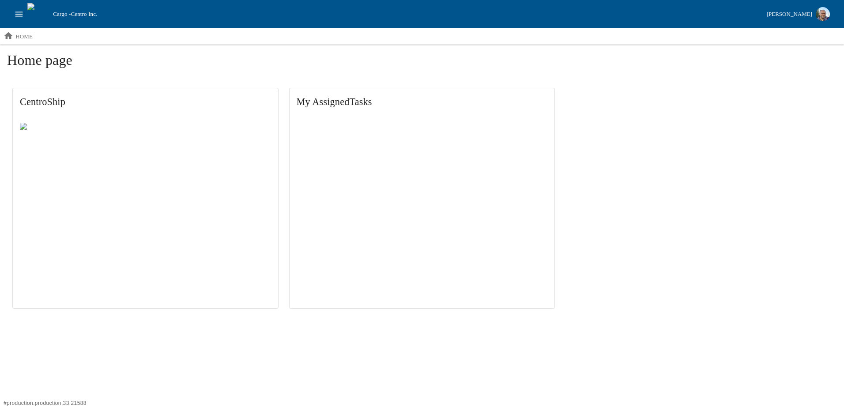 The height and width of the screenshot is (408, 844). What do you see at coordinates (38, 14) in the screenshot?
I see `img: cargo logo` at bounding box center [38, 14].